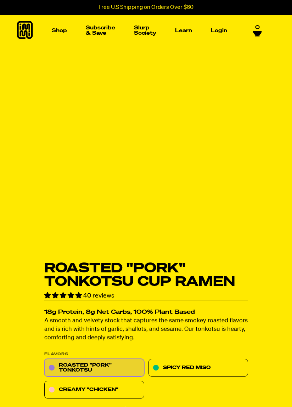 The image size is (292, 407). I want to click on a: Slurp Society, so click(145, 30).